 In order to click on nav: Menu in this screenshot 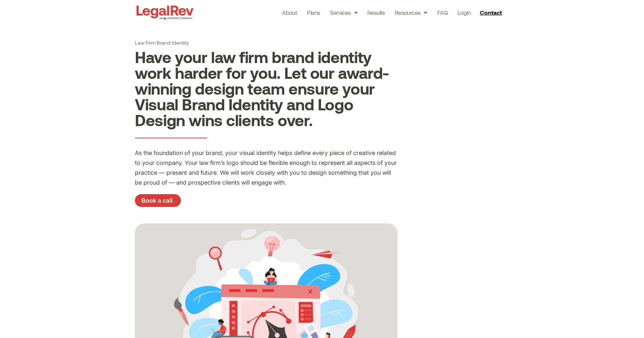, I will do `click(376, 12)`.